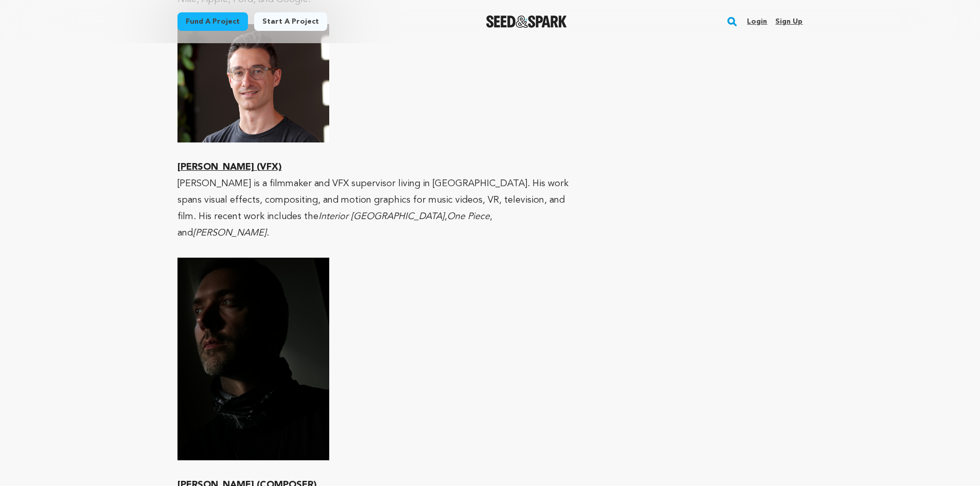 The width and height of the screenshot is (980, 486). Describe the element at coordinates (468, 217) in the screenshot. I see `em: One Piece` at that location.